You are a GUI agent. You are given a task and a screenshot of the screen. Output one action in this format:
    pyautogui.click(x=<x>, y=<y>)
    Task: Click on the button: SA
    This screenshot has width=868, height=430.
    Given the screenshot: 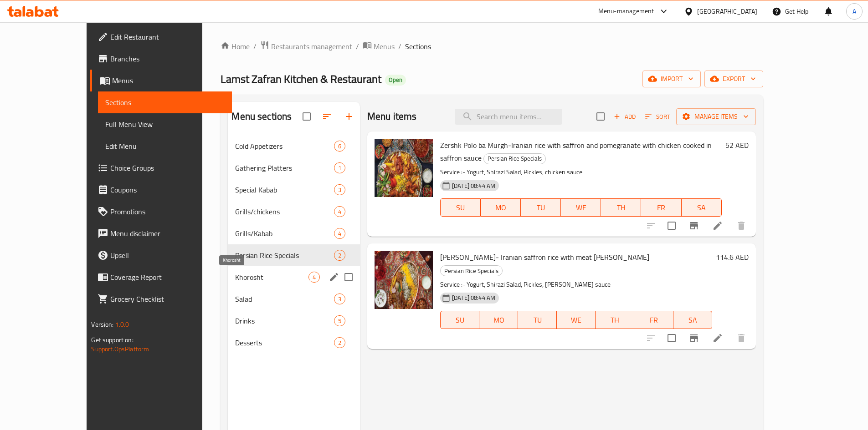 What is the action you would take?
    pyautogui.click(x=702, y=208)
    